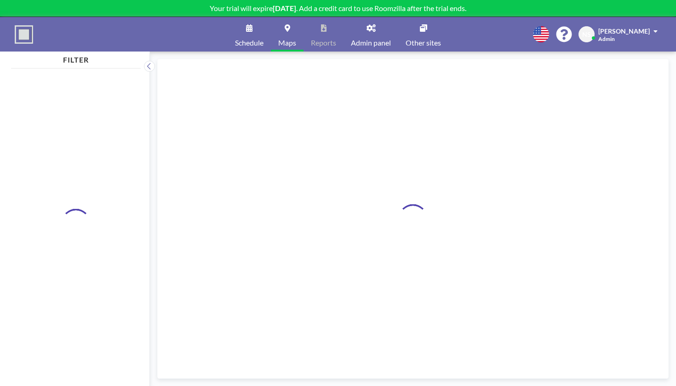  What do you see at coordinates (371, 43) in the screenshot?
I see `span: Admin panel` at bounding box center [371, 43].